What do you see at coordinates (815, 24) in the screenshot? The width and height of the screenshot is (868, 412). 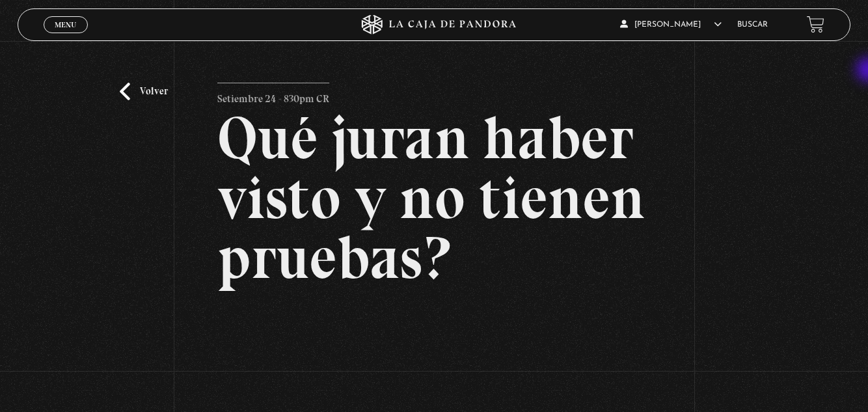 I see `a: View your shopping cart` at bounding box center [815, 24].